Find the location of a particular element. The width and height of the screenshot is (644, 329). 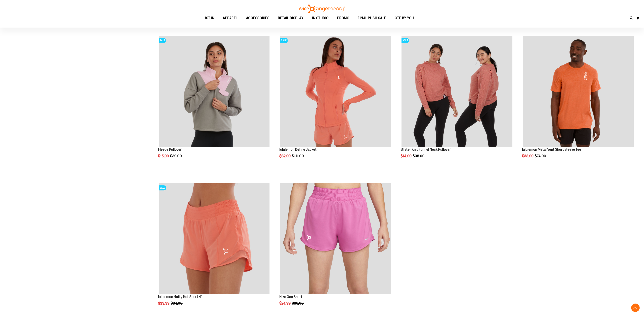

span: $38.00 is located at coordinates (419, 156).